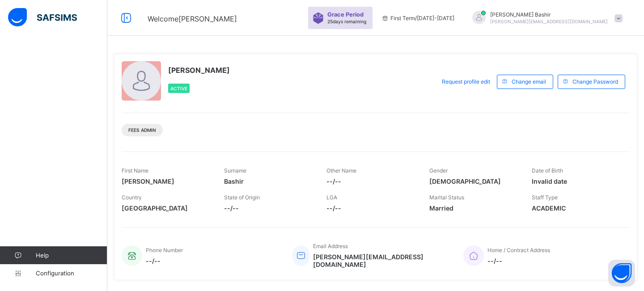 This screenshot has width=644, height=291. Describe the element at coordinates (345, 14) in the screenshot. I see `span: Grace Period` at that location.